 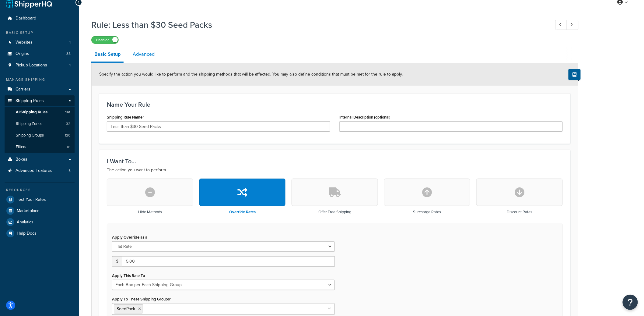 What do you see at coordinates (575, 74) in the screenshot?
I see `button: Show Help Docs` at bounding box center [575, 74].